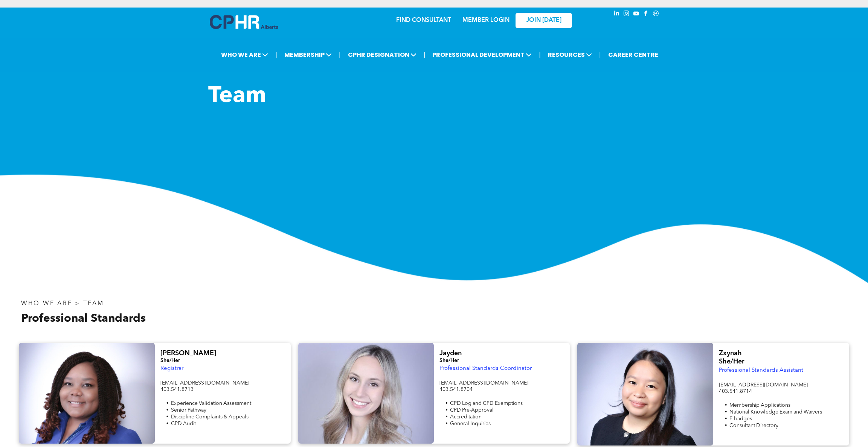 Image resolution: width=868 pixels, height=447 pixels. I want to click on span: MEMBERSHIP, so click(308, 55).